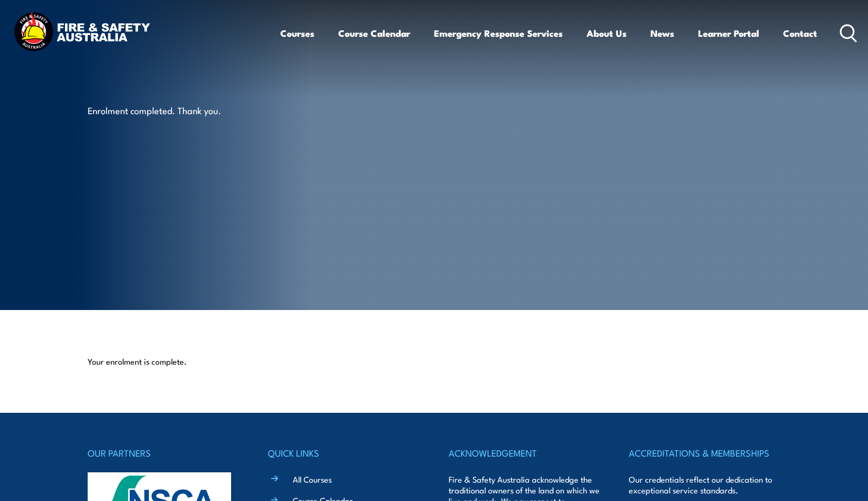  What do you see at coordinates (186, 110) in the screenshot?
I see `p: Enrolment completed. Thank you.` at bounding box center [186, 110].